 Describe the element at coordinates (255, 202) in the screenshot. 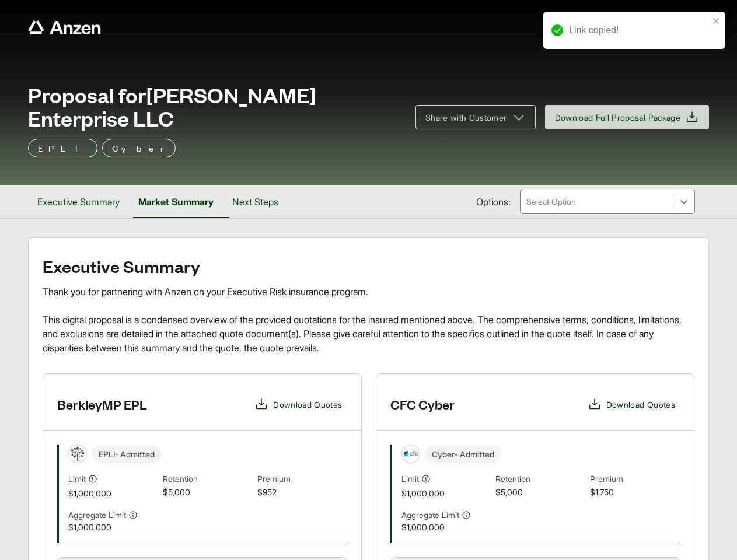

I see `button: Next Steps` at that location.